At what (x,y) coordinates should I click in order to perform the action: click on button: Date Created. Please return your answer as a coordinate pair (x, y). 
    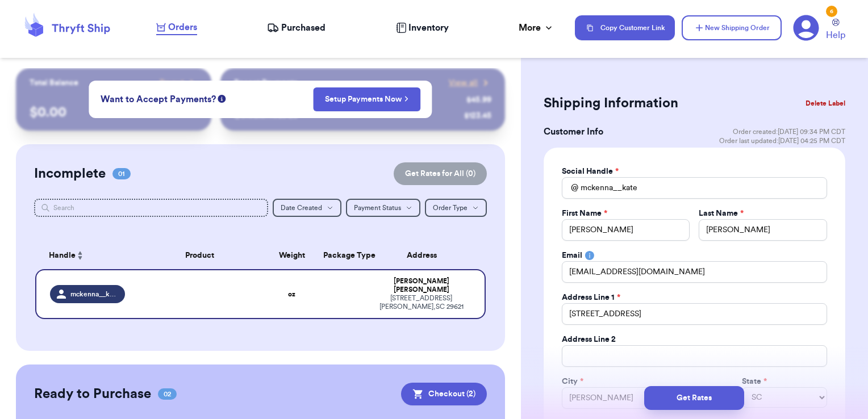
    Looking at the image, I should click on (307, 208).